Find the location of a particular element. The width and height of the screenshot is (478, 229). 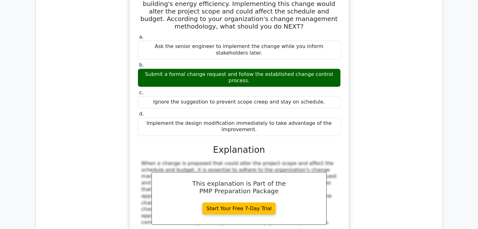

div: Submit a formal change request and follow the established change control process. is located at coordinates (239, 78).